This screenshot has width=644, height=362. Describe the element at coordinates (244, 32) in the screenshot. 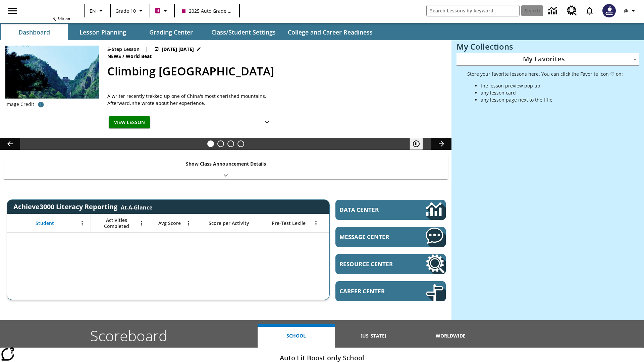

I see `button: Class/Student Settings` at that location.